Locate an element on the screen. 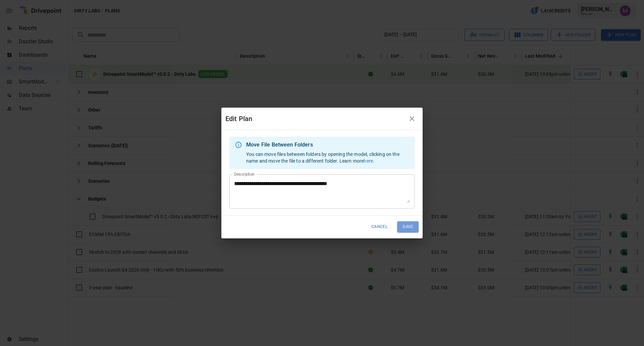  div: You can move files between folders by opening the model, clicking on the name and move the file t... is located at coordinates (328, 153).